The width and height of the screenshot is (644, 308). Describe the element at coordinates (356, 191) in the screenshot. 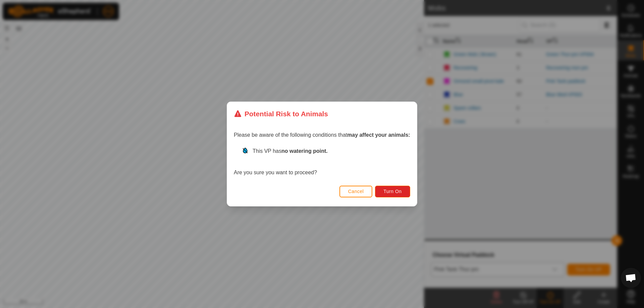

I see `span: Cancel` at that location.